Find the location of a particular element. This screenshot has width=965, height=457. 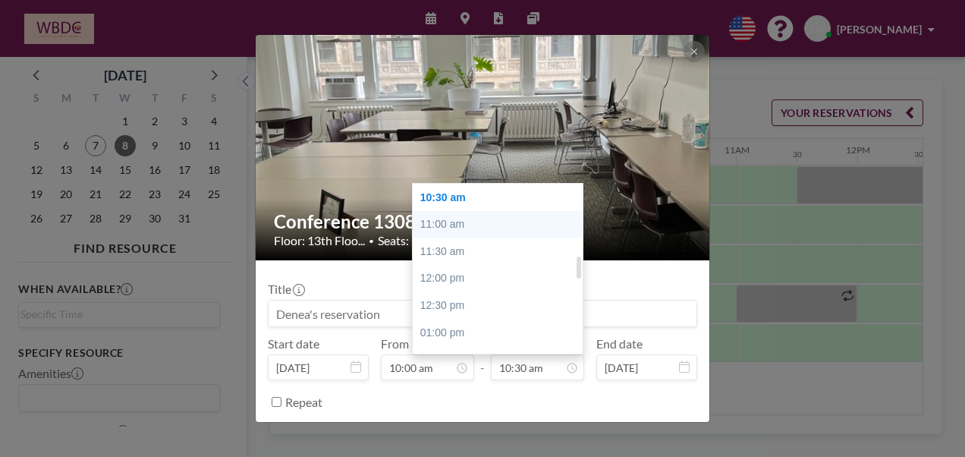

div: 12:30 pm is located at coordinates (501, 306).